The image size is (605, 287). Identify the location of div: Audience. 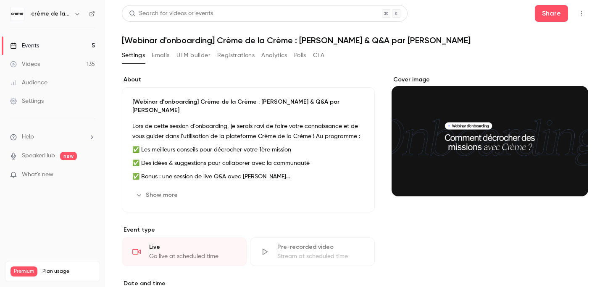
(29, 83).